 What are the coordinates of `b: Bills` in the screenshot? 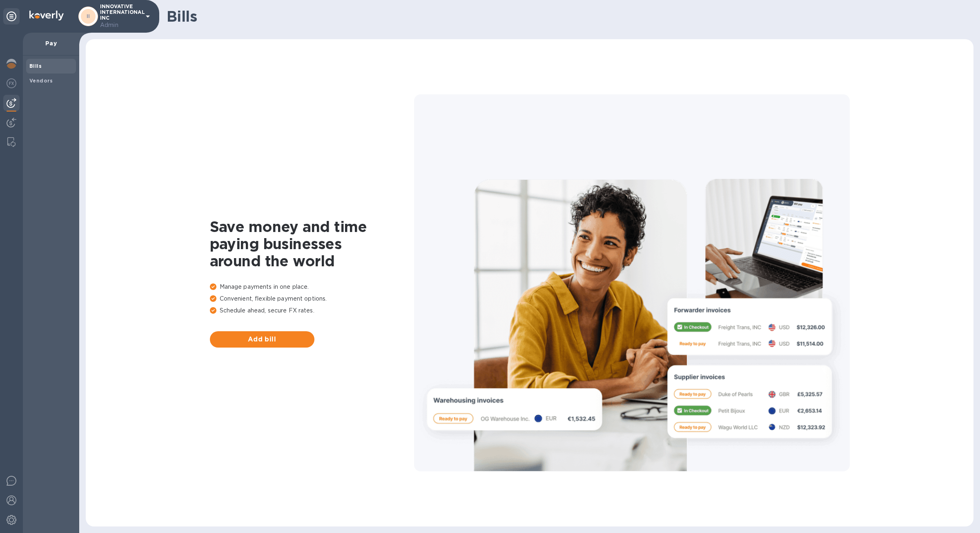 It's located at (36, 66).